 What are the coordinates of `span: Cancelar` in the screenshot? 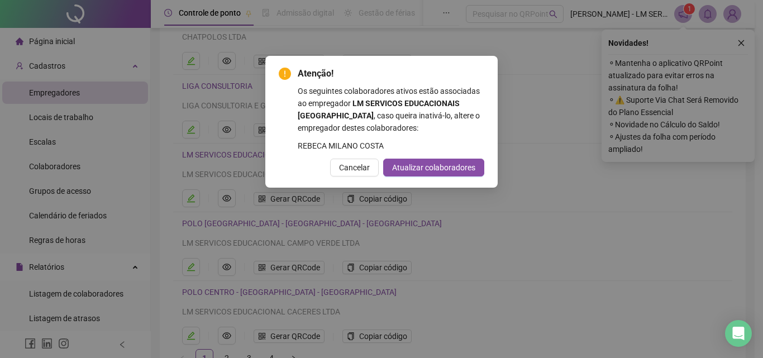 It's located at (354, 167).